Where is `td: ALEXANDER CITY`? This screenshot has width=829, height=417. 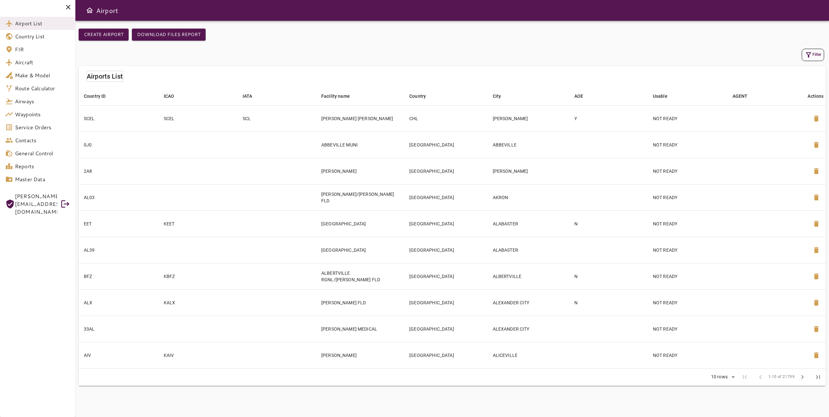
td: ALEXANDER CITY is located at coordinates (528, 329).